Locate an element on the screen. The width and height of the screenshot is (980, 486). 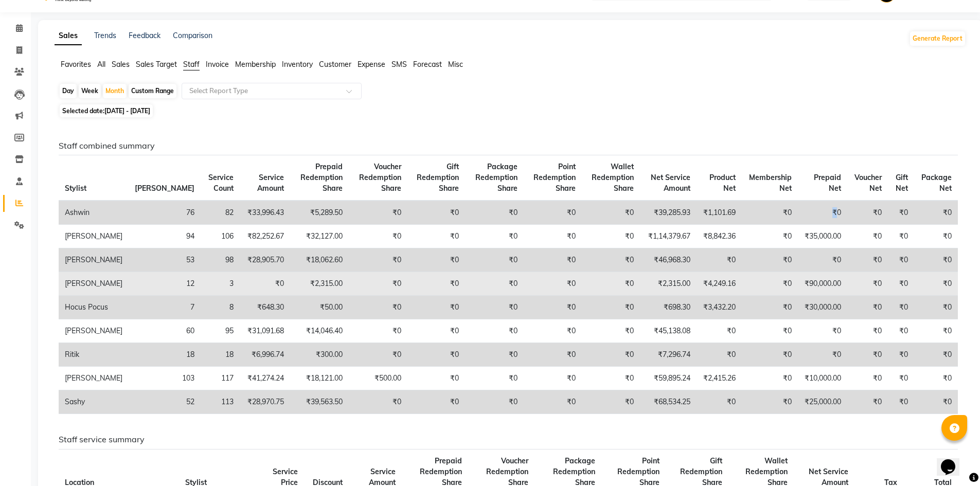
span: Sales is located at coordinates (121, 64).